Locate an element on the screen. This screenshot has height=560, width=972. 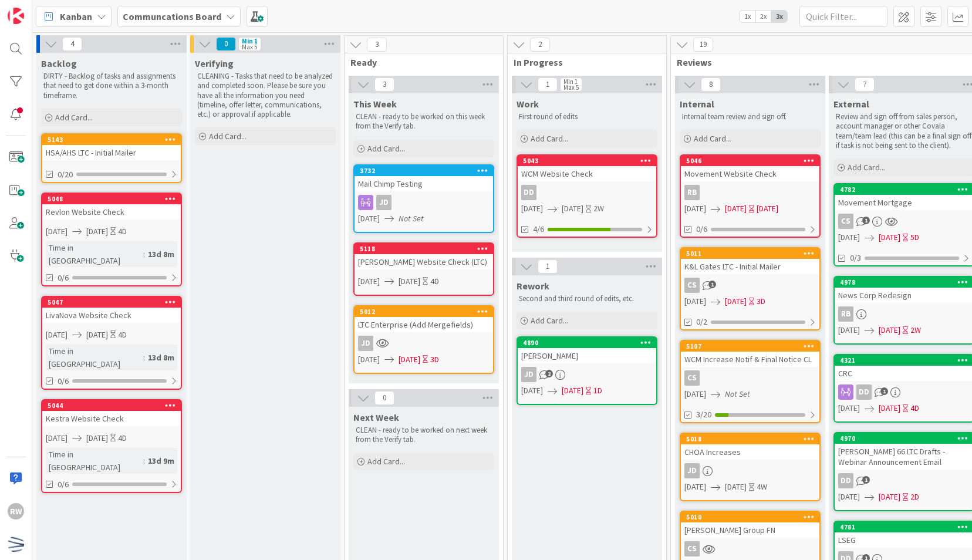
span: 4/6 is located at coordinates (538, 229).